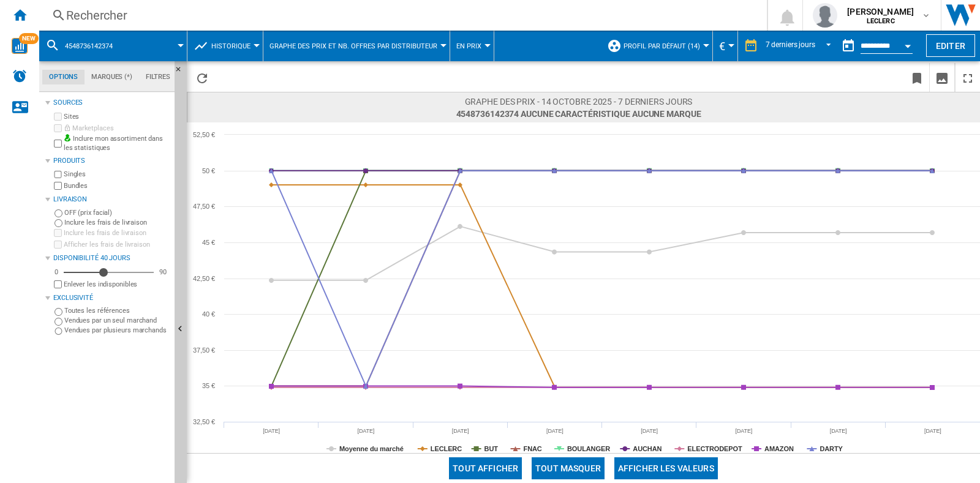 This screenshot has width=980, height=483. Describe the element at coordinates (117, 330) in the screenshot. I see `label: Vendues par plusieurs marchands` at that location.